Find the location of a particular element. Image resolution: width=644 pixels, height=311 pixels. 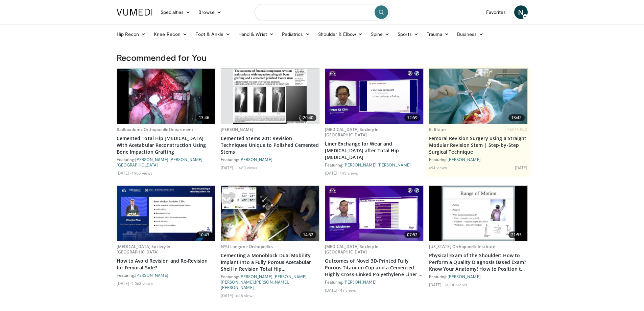

span: 12:59 is located at coordinates (412, 118).